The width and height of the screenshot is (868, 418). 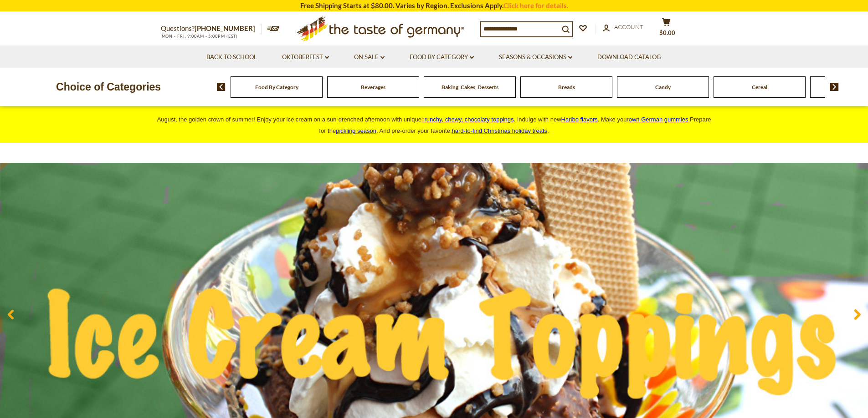 I want to click on span: Candy, so click(x=662, y=87).